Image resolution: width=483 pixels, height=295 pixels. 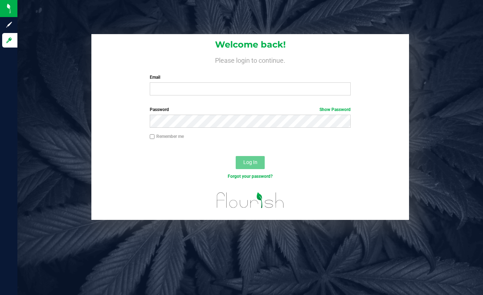 What do you see at coordinates (152, 137) in the screenshot?
I see `input: Remember me` at bounding box center [152, 137].